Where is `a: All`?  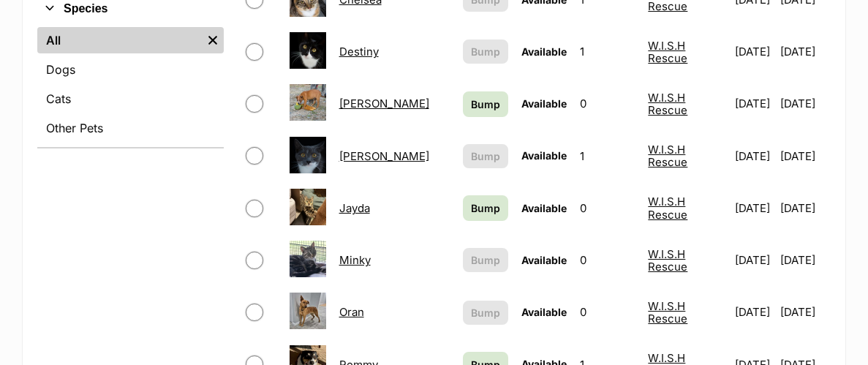 a: All is located at coordinates (119, 40).